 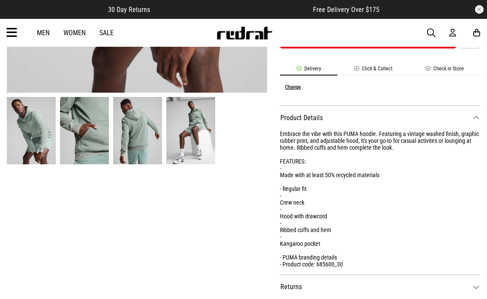 What do you see at coordinates (43, 33) in the screenshot?
I see `a: Men` at bounding box center [43, 33].